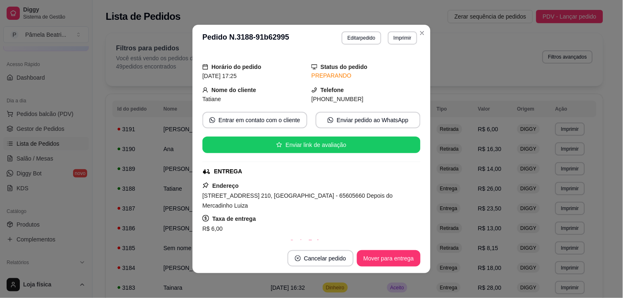  What do you see at coordinates (236, 67) in the screenshot?
I see `strong: Horário do pedido` at bounding box center [236, 67].